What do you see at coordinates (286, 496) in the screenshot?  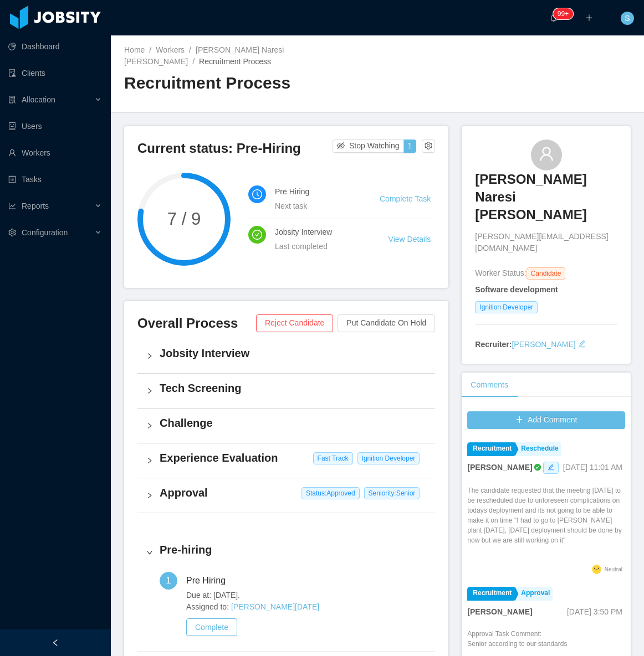 I see `div: icon: rightApproval` at bounding box center [286, 496].